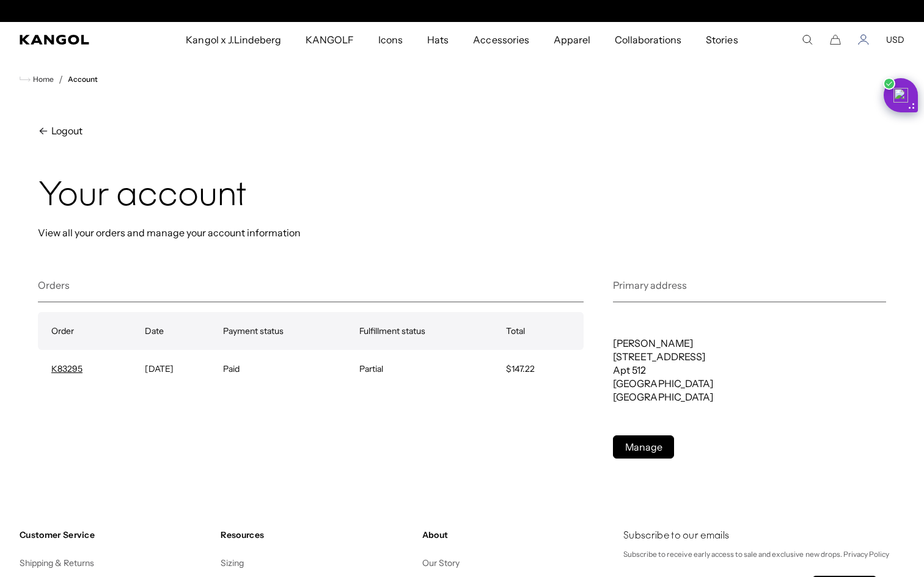 The width and height of the screenshot is (924, 577). What do you see at coordinates (42, 79) in the screenshot?
I see `span: Home` at bounding box center [42, 79].